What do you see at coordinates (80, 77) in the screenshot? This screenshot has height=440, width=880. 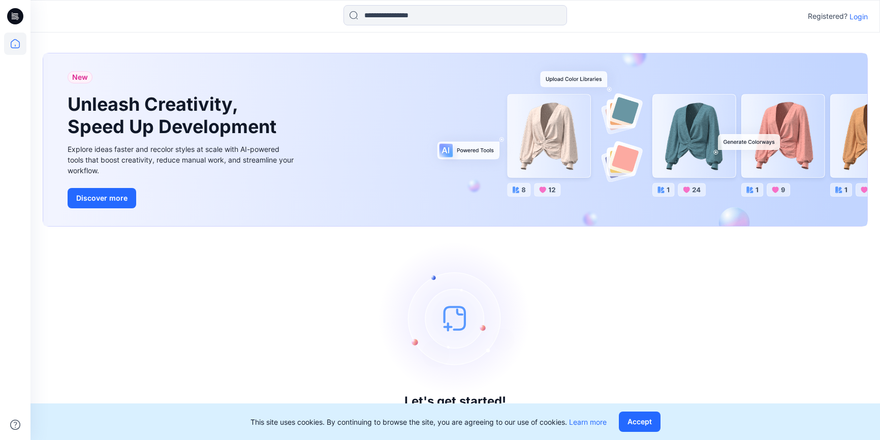 I see `span: New` at bounding box center [80, 77].